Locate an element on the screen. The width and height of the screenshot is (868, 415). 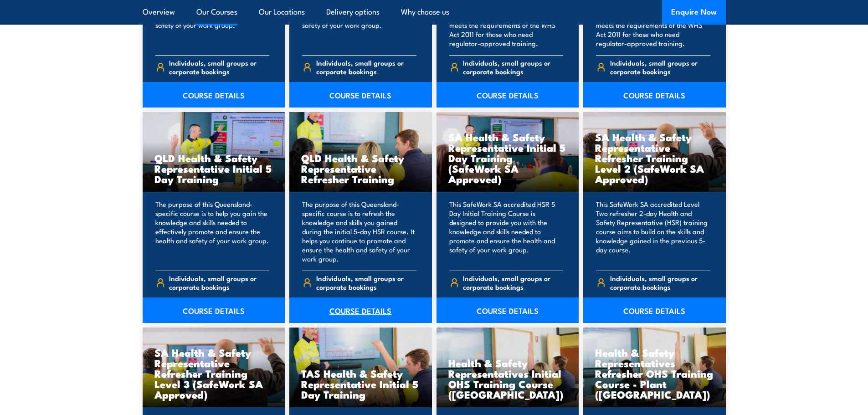
h3: SA Health & Safety Representative Initial 5 Day Training (SafeWork SA Approved) is located at coordinates (507, 158).